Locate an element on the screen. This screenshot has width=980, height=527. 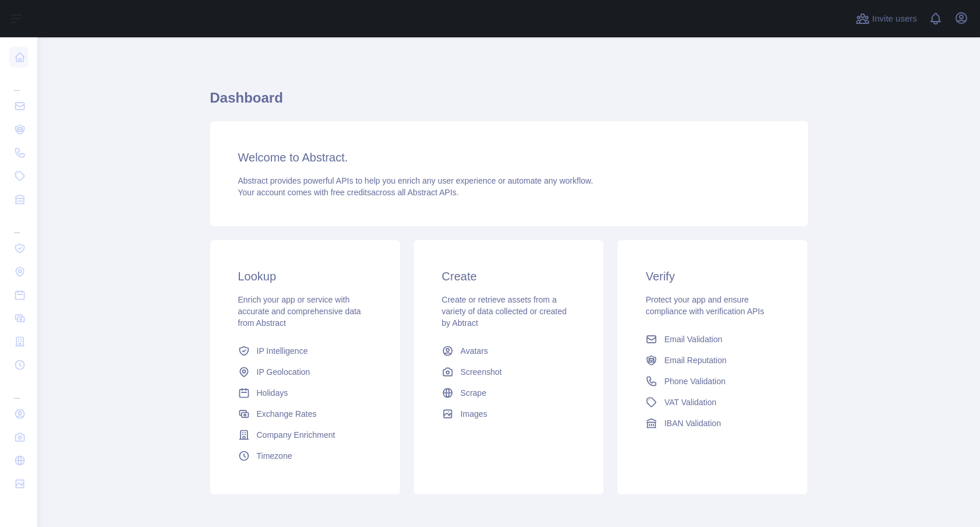
span: Scrape is located at coordinates (473, 393).